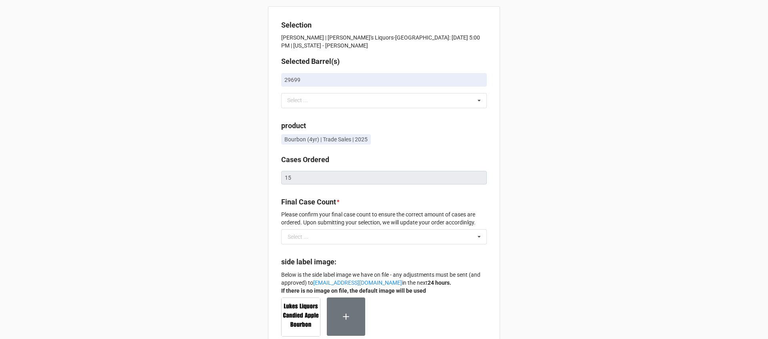  I want to click on img: JXB_Y8TAKnNqaemU-IqCMqZJR1ngHpHvM5aIwGhv_cM, so click(301, 317).